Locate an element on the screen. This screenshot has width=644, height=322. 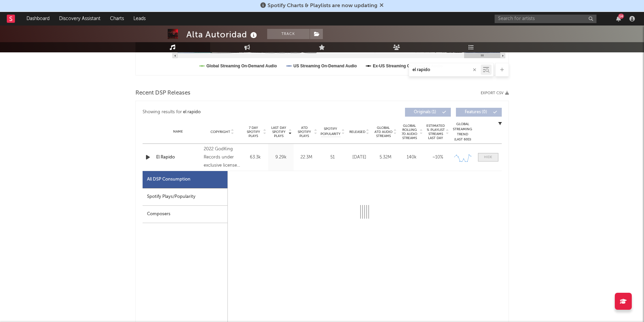
div: 5.32M is located at coordinates (386, 158).